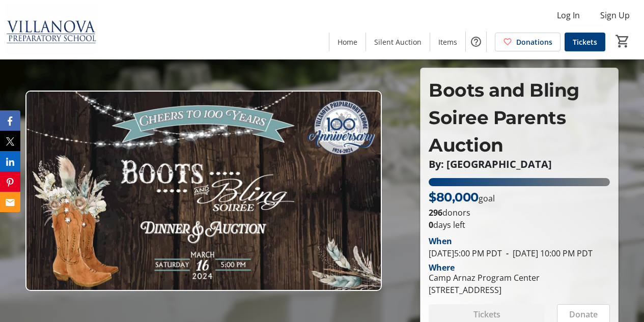 The width and height of the screenshot is (644, 322). I want to click on div: Where, so click(442, 268).